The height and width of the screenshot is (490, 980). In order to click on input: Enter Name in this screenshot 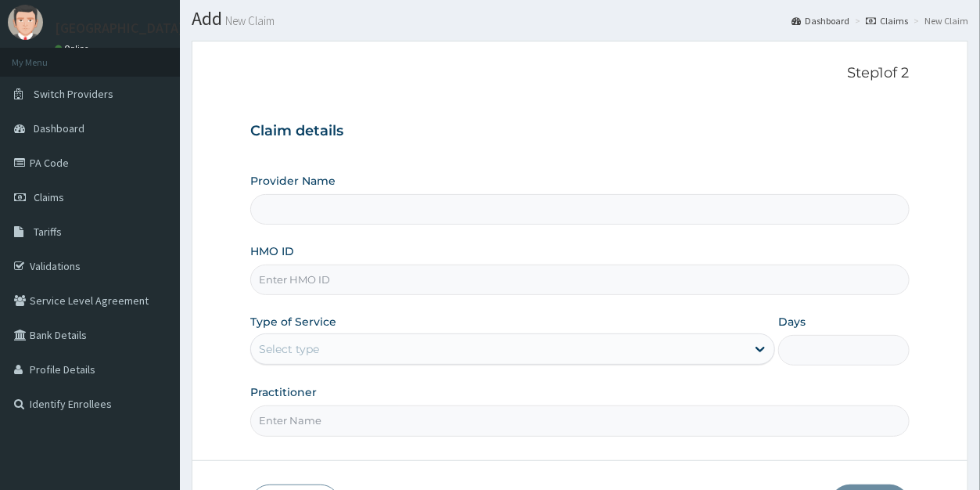, I will do `click(580, 421)`.